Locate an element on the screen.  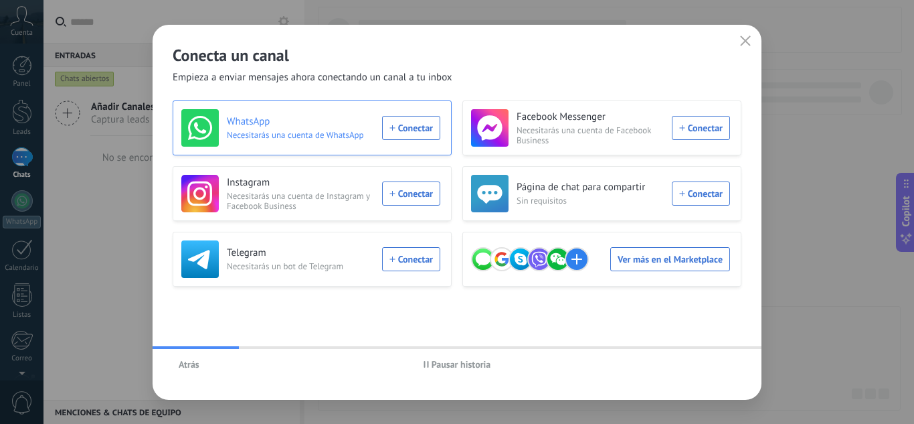
button: Atrás is located at coordinates (189, 364).